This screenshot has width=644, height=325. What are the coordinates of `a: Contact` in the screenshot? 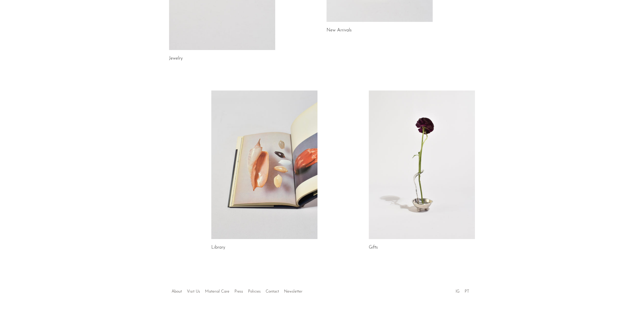 It's located at (272, 292).